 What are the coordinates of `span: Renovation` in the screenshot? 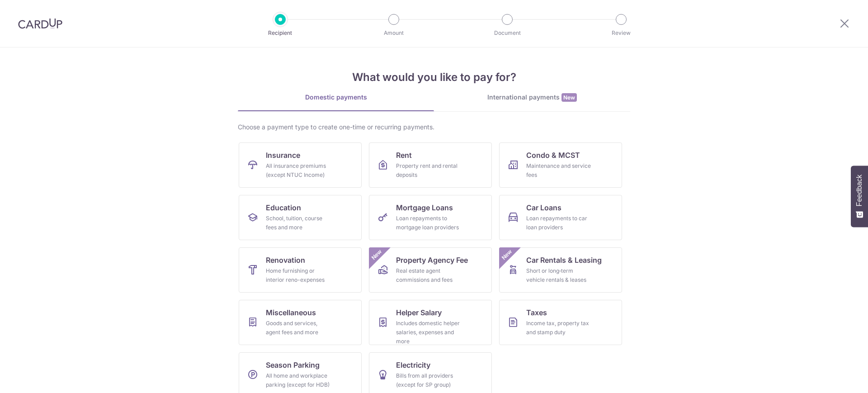 It's located at (285, 260).